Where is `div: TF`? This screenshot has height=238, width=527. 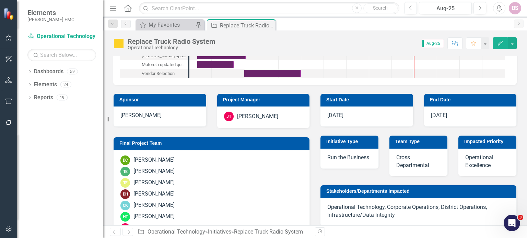
div: TF is located at coordinates (125, 183).